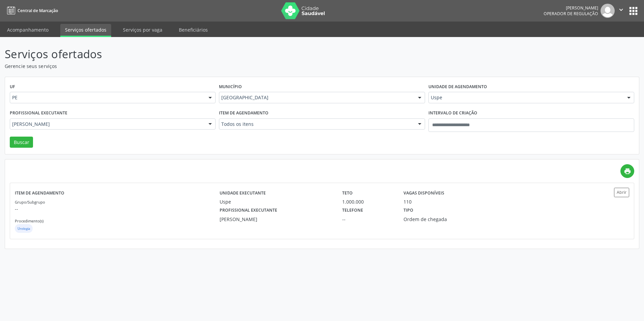  Describe the element at coordinates (143, 30) in the screenshot. I see `a: Serviços por vaga` at that location.